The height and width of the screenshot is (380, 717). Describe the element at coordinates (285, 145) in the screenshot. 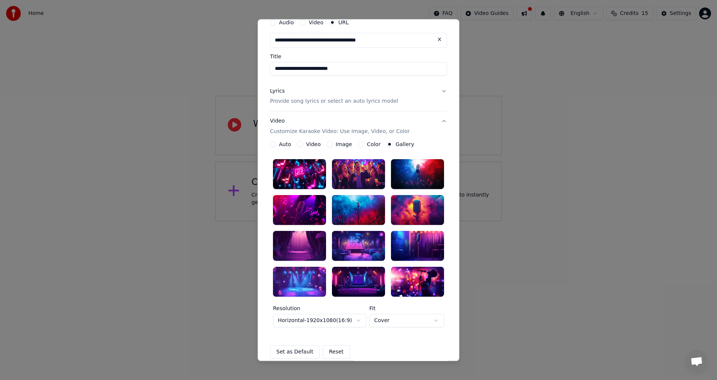

I see `label: Auto` at that location.